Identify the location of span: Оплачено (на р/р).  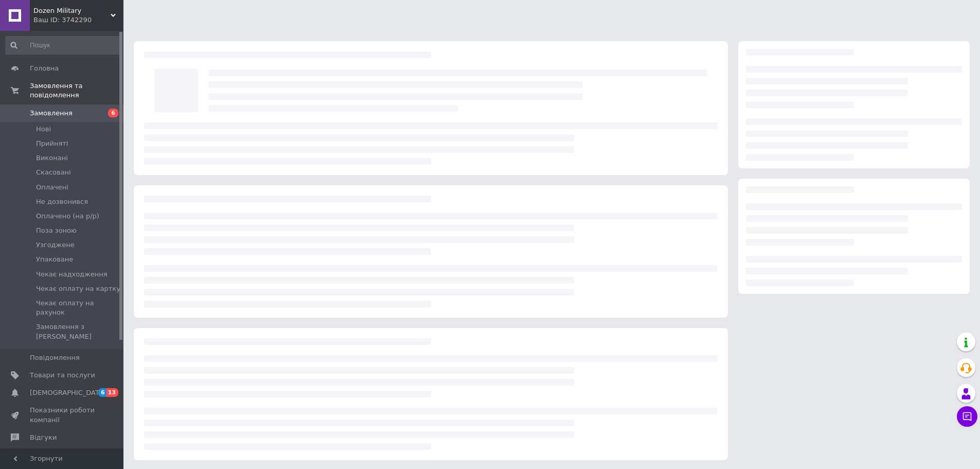
(68, 216).